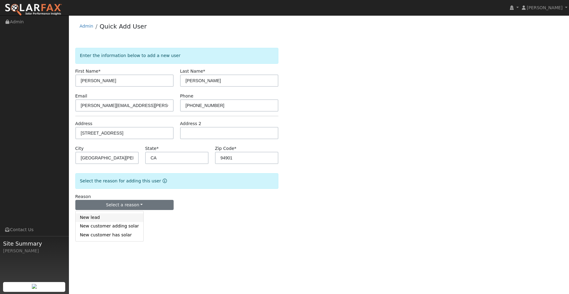 This screenshot has width=569, height=294. Describe the element at coordinates (84, 124) in the screenshot. I see `label: Address` at that location.